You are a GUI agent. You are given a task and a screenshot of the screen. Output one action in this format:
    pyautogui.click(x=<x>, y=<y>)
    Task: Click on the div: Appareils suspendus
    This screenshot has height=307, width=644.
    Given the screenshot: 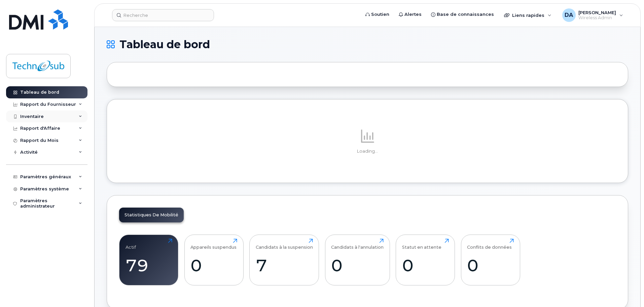 What is the action you would take?
    pyautogui.click(x=213, y=244)
    